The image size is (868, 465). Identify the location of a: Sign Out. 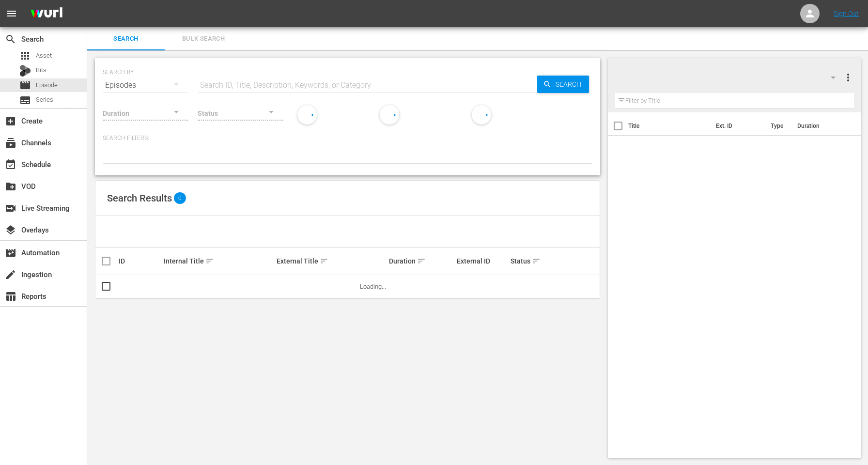
(846, 14).